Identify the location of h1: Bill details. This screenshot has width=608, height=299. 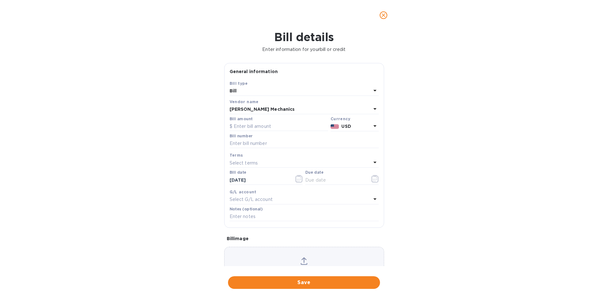
(304, 37).